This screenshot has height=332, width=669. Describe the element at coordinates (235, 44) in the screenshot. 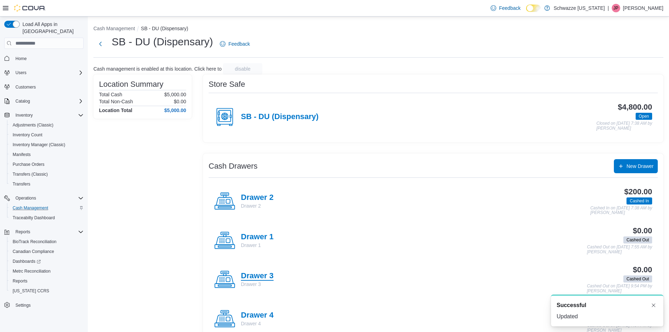

I see `a: Feedback` at that location.